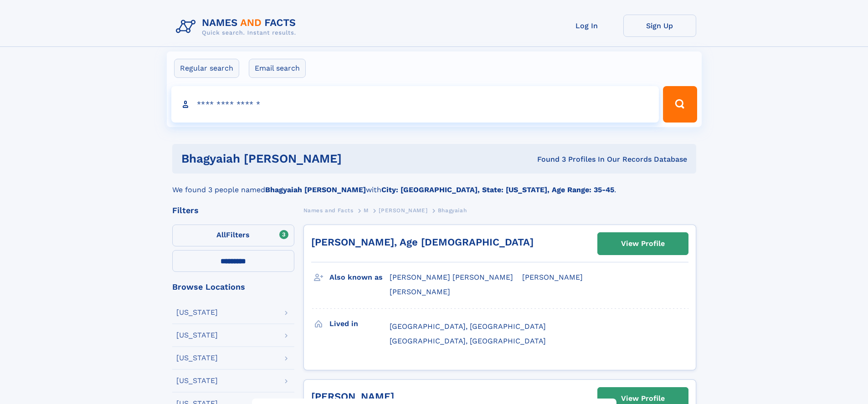 This screenshot has height=404, width=868. Describe the element at coordinates (563, 160) in the screenshot. I see `div: Found 3 Profiles In Our Records Database` at that location.